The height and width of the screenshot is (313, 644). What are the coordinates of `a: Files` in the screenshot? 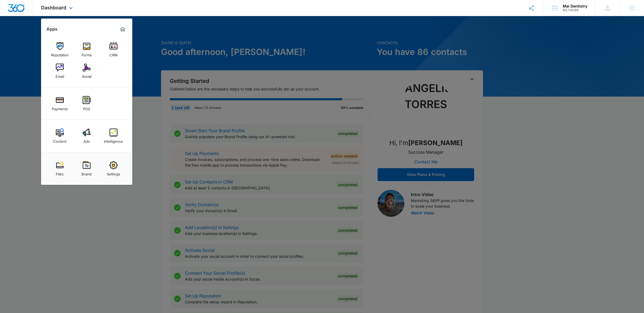 It's located at (60, 168).